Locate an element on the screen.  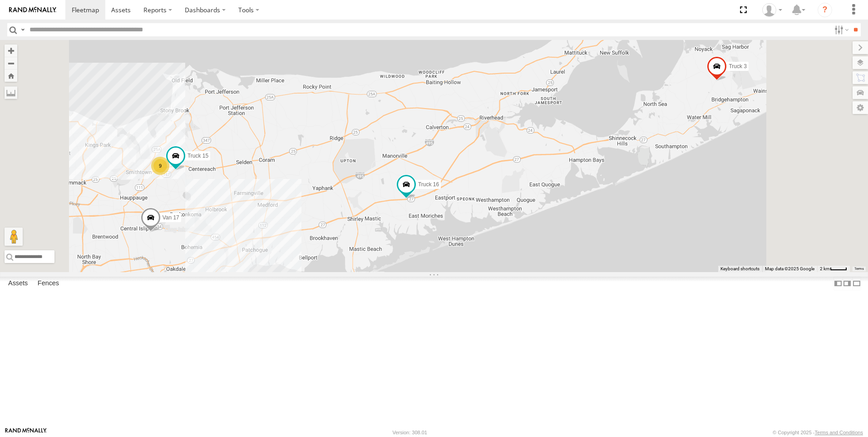
span: Truck 15 is located at coordinates (198, 156).